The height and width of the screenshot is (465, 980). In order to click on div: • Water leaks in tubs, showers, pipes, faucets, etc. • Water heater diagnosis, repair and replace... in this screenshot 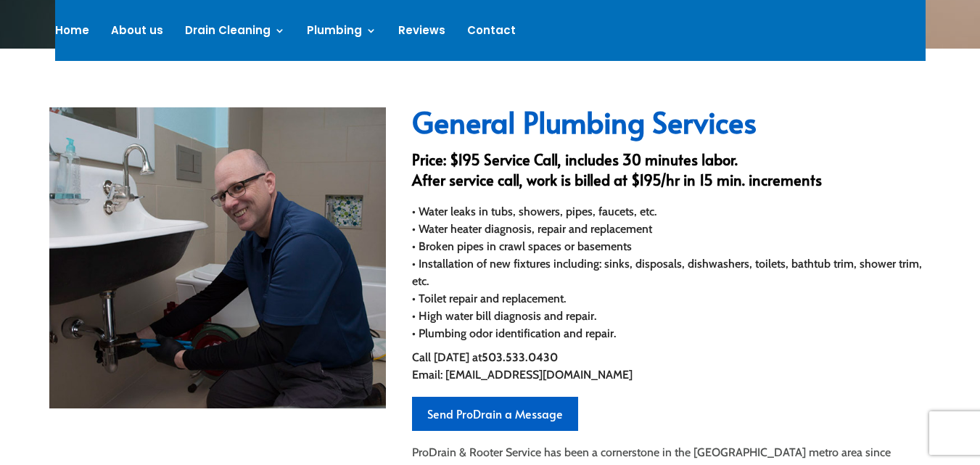, I will do `click(671, 273)`.